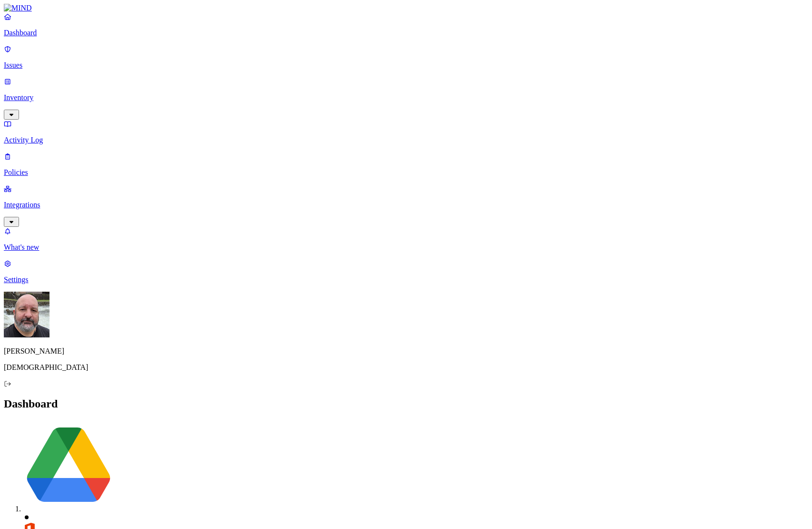 Image resolution: width=812 pixels, height=529 pixels. Describe the element at coordinates (406, 404) in the screenshot. I see `h2: Dashboard` at that location.